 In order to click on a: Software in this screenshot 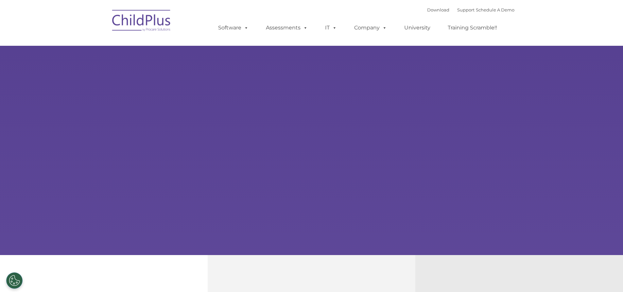, I will do `click(233, 28)`.